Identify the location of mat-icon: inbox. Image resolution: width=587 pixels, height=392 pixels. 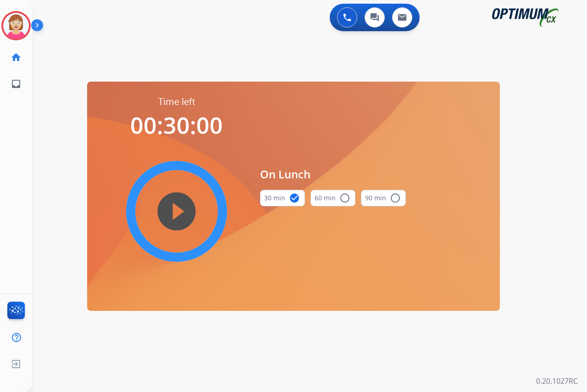
(16, 84).